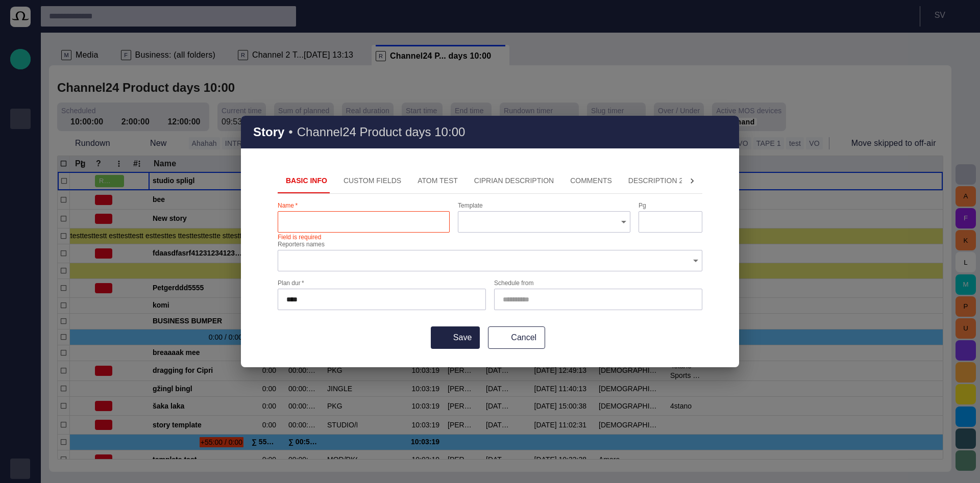 This screenshot has width=980, height=483. What do you see at coordinates (268, 132) in the screenshot?
I see `h2: Story` at bounding box center [268, 132].